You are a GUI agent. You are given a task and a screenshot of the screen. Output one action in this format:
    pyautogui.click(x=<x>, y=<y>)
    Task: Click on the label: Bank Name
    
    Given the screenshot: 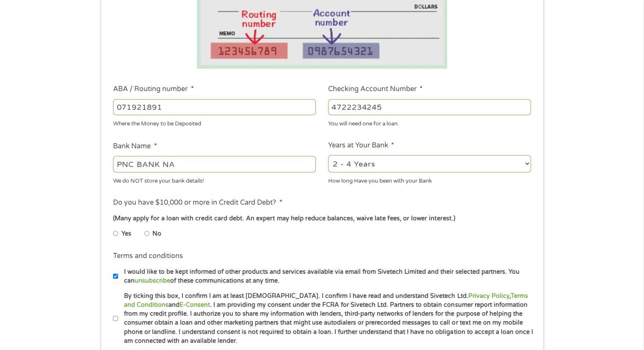 What is the action you would take?
    pyautogui.click(x=135, y=146)
    